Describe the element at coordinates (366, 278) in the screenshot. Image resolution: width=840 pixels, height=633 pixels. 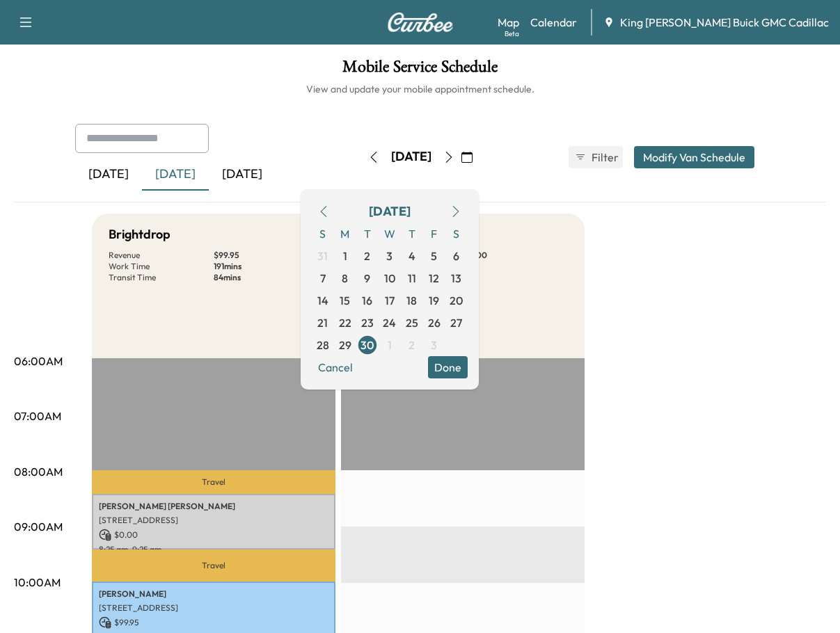
I see `span: 9` at that location.